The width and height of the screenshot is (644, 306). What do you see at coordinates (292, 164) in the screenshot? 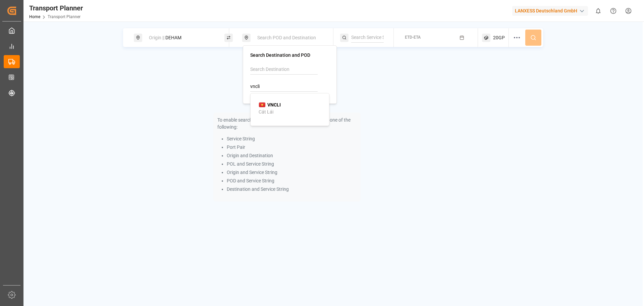
I see `li: POL and Service String` at bounding box center [292, 164].